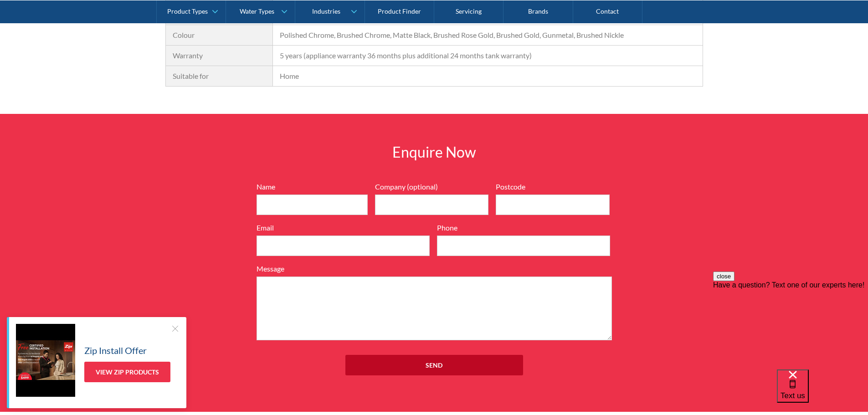 This screenshot has width=868, height=415. Describe the element at coordinates (220, 35) in the screenshot. I see `div: Colour` at that location.